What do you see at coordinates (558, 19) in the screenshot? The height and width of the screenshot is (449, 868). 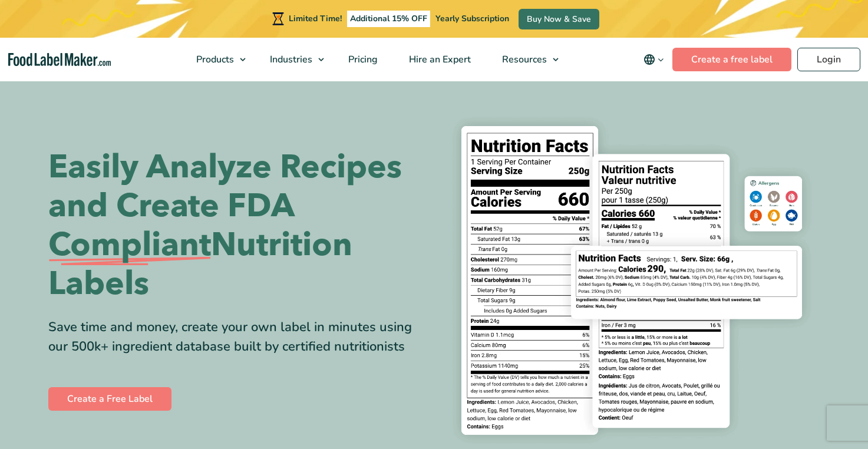 I see `a: Buy Now & Save` at bounding box center [558, 19].